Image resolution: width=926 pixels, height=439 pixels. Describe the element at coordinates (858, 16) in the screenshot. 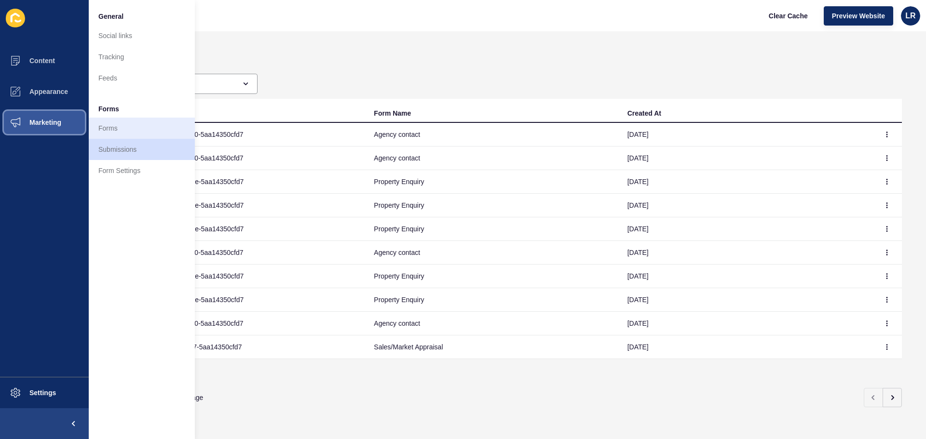

I see `button: Preview Website` at that location.